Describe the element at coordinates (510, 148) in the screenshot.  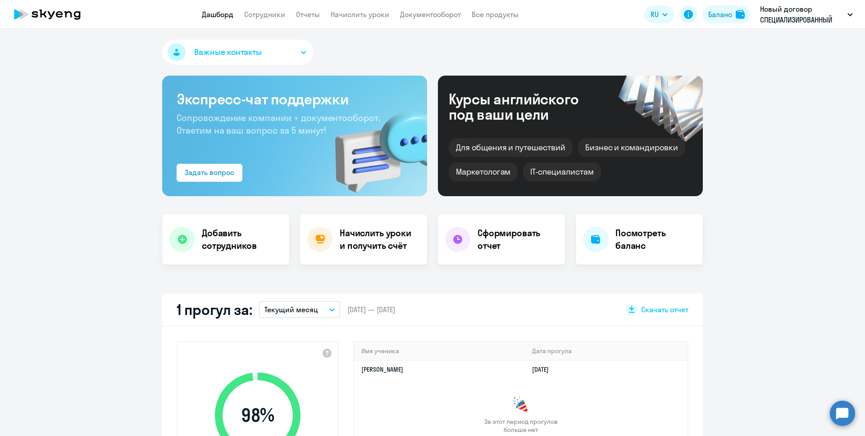
I see `div: Для общения и путешествий` at that location.